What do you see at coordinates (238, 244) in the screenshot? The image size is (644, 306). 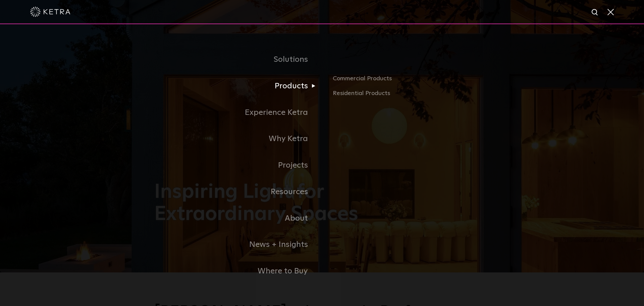 I see `a: News + Insights` at bounding box center [238, 244].